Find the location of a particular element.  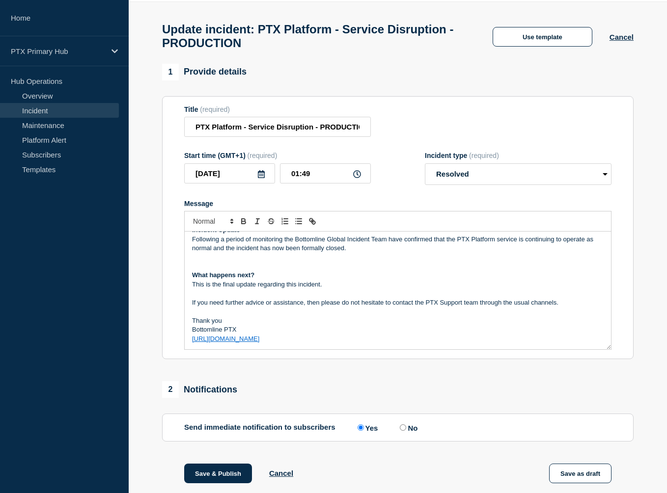

div: Notifications is located at coordinates (199, 390).